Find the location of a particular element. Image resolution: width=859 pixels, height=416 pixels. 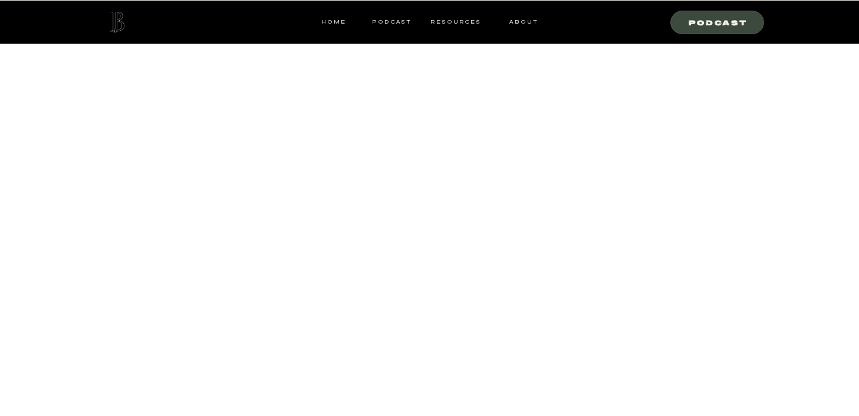

a: HOME is located at coordinates (334, 22).